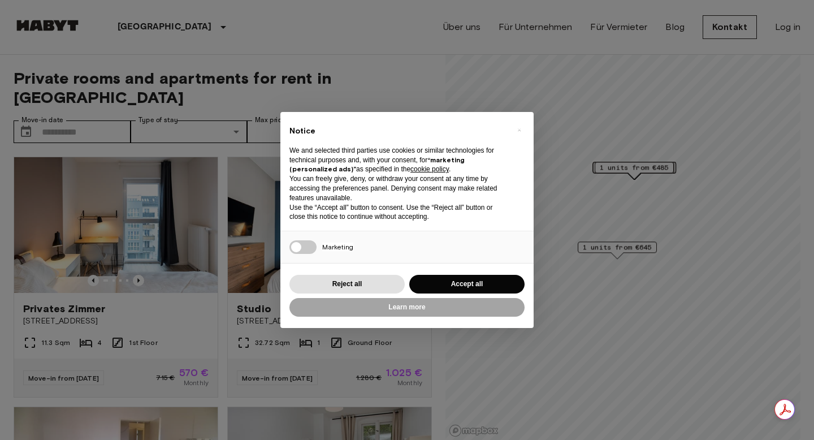 This screenshot has height=440, width=814. Describe the element at coordinates (398, 131) in the screenshot. I see `h2: Notice` at that location.